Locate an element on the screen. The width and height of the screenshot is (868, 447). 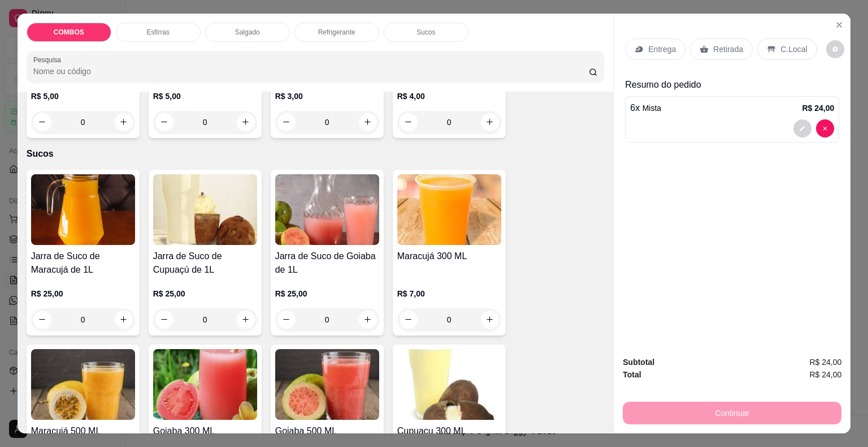
h4: Jarra de Suco de Goiaba de 1L is located at coordinates (327, 263).